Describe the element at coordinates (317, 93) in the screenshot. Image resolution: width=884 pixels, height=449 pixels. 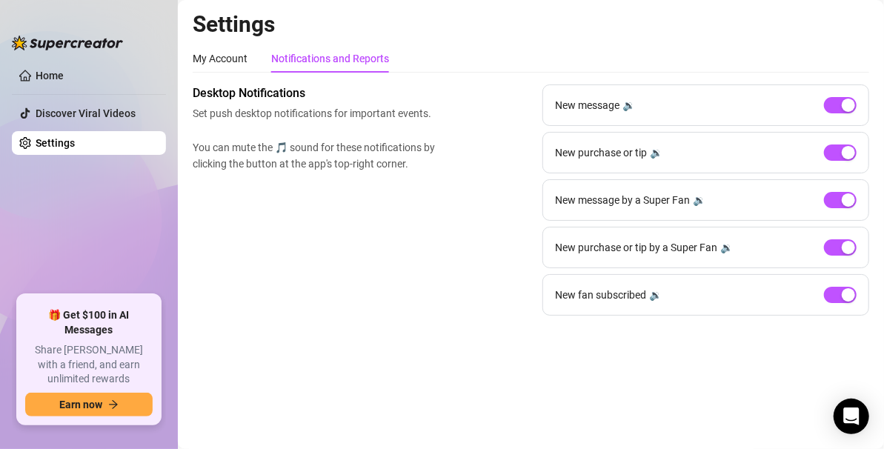
I see `span: Desktop Notifications` at that location.